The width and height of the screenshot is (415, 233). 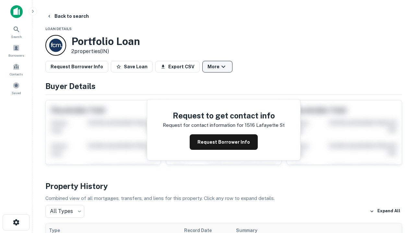 I want to click on button: More, so click(x=217, y=67).